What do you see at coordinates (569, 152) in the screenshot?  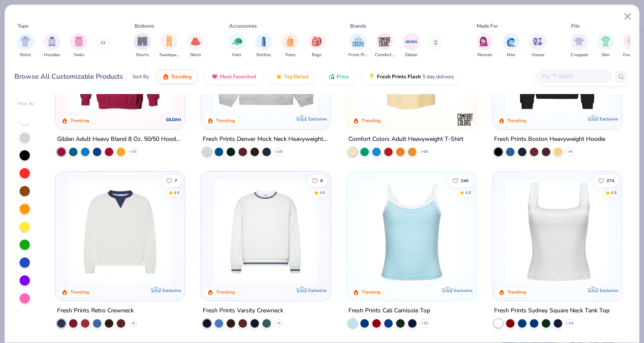 I see `span: + 9` at bounding box center [569, 152].